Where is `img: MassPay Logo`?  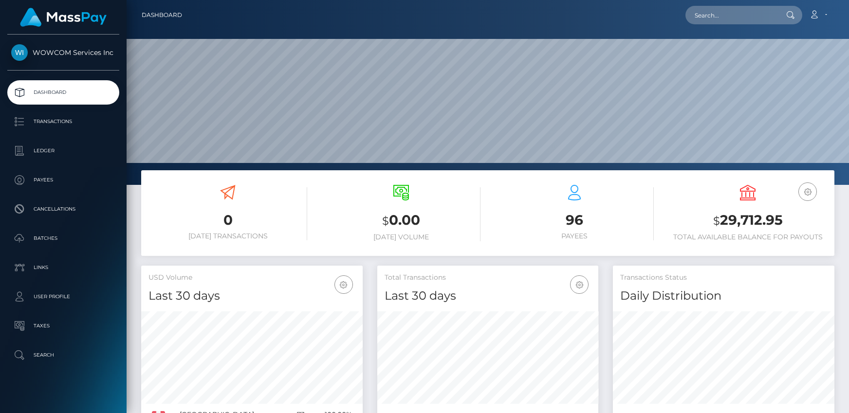
img: MassPay Logo is located at coordinates (63, 17).